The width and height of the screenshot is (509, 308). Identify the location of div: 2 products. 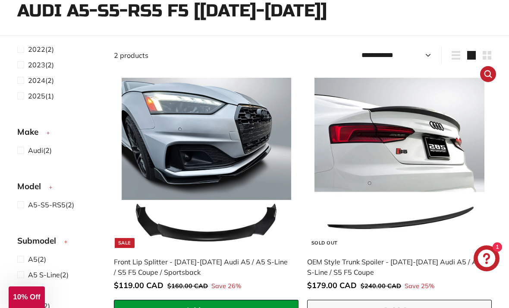
(209, 55).